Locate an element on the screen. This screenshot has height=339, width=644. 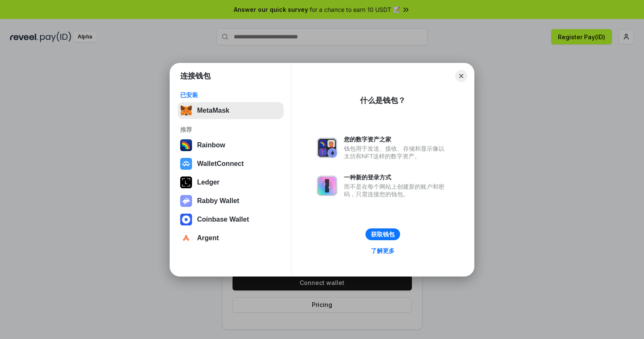
div: 钱包用于发送、接收、存储和显示像以太坊和NFT这样的数字资产。 is located at coordinates (396, 153).